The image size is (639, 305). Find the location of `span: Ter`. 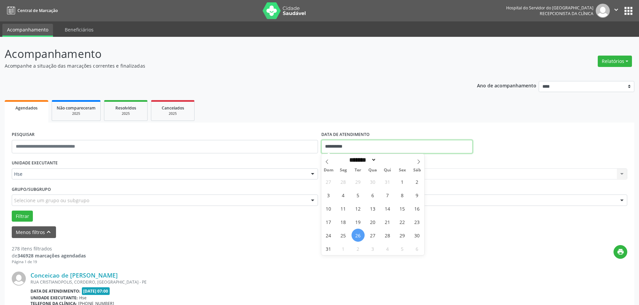

span: Ter is located at coordinates (358, 170).